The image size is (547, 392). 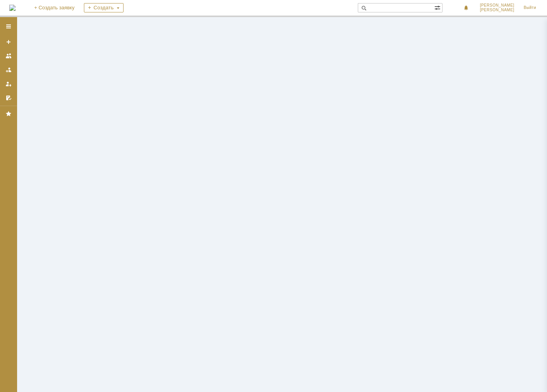 I want to click on a: Мои согласования, so click(x=9, y=98).